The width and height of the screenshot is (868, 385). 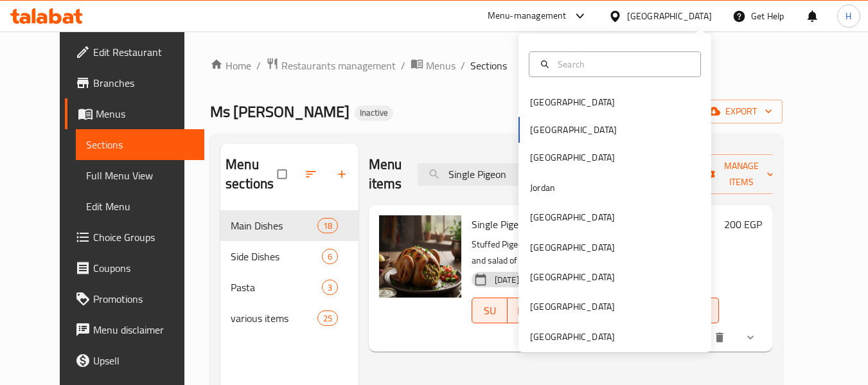 What do you see at coordinates (849, 16) in the screenshot?
I see `span: H` at bounding box center [849, 16].